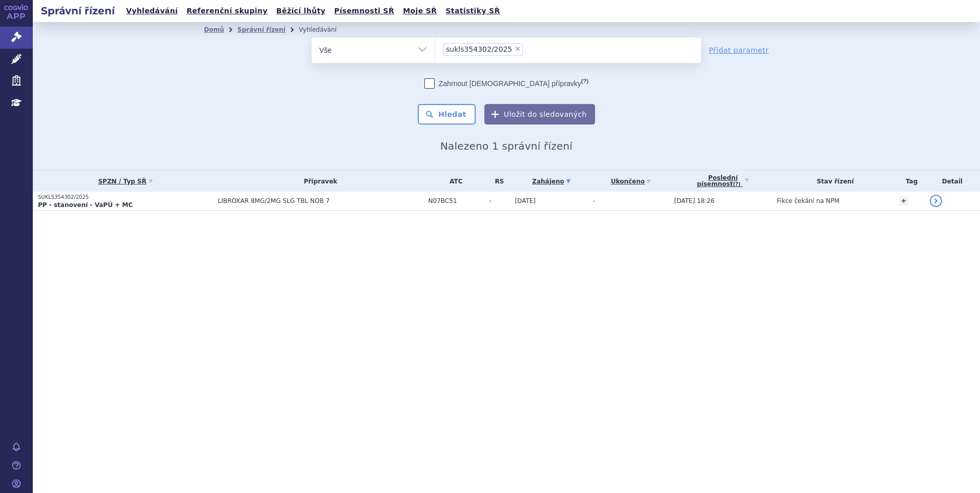 The image size is (980, 493). I want to click on th: ATC, so click(453, 181).